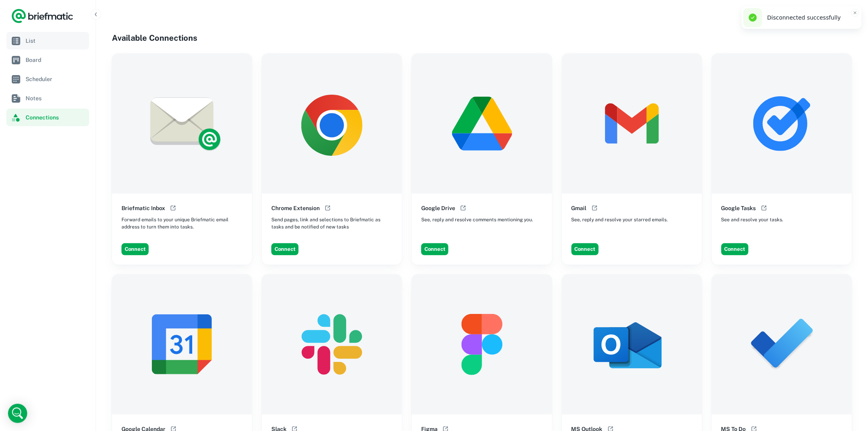 The image size is (868, 431). What do you see at coordinates (438, 208) in the screenshot?
I see `h6: Google Drive` at bounding box center [438, 208].